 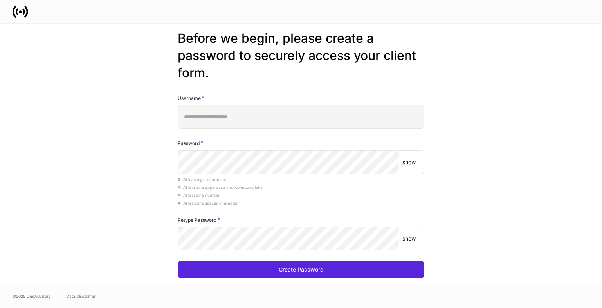 I want to click on div: Create Password, so click(x=301, y=269).